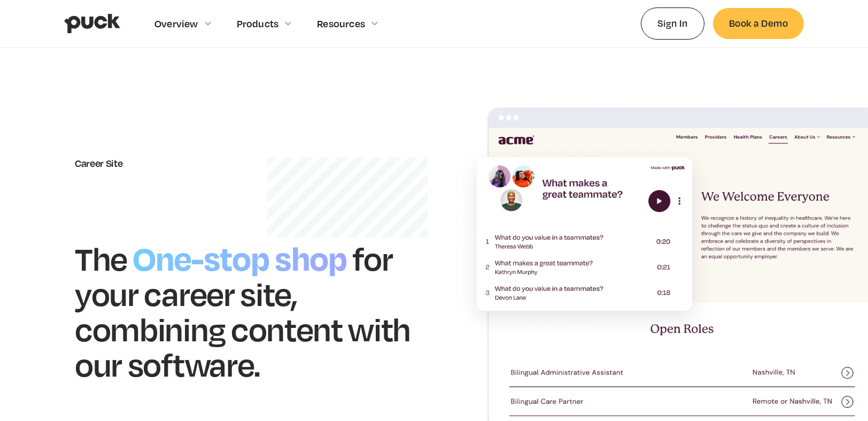 The image size is (868, 421). I want to click on div: Overview, so click(177, 24).